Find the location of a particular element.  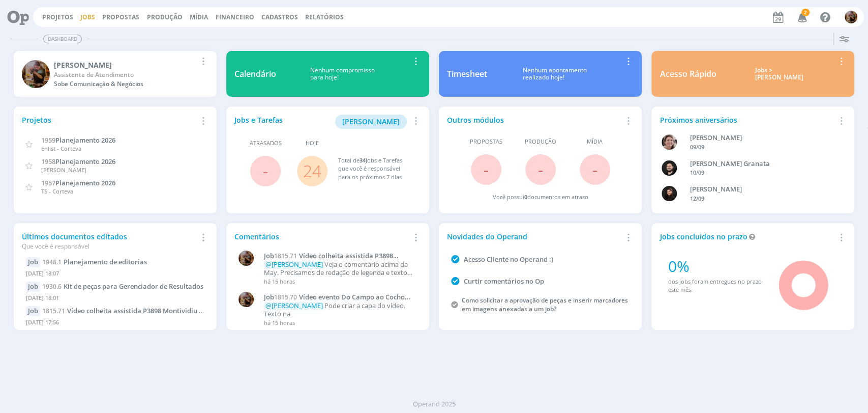

span: Atrasados is located at coordinates (265, 143).